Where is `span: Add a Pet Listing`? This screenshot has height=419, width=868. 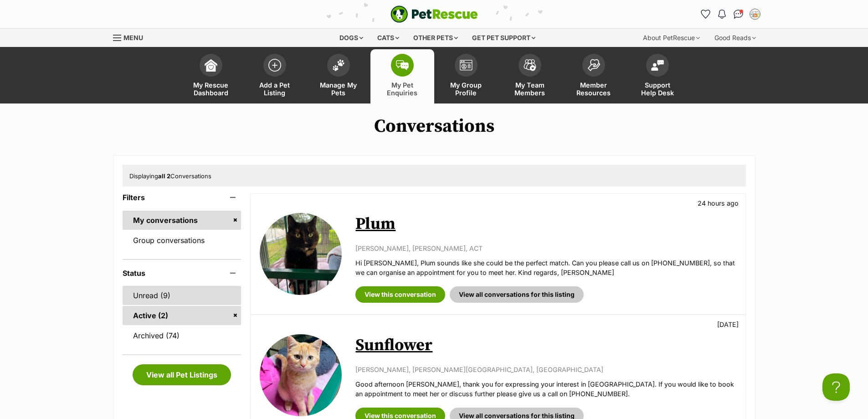 span: Add a Pet Listing is located at coordinates (275, 89).